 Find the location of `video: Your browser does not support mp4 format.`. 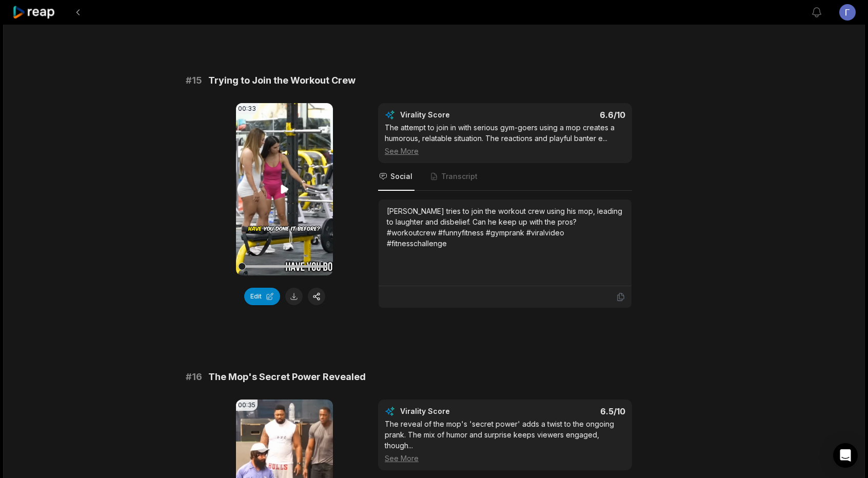

video: Your browser does not support mp4 format. is located at coordinates (284, 189).